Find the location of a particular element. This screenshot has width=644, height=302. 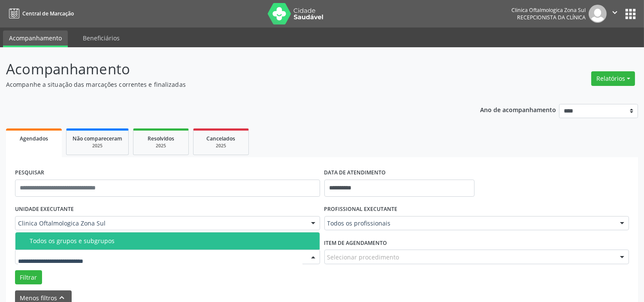

p: Acompanhamento is located at coordinates (227, 69).